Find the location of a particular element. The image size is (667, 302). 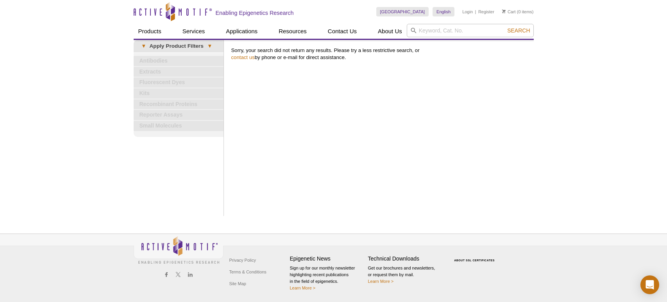

a: Resources is located at coordinates (293, 31).